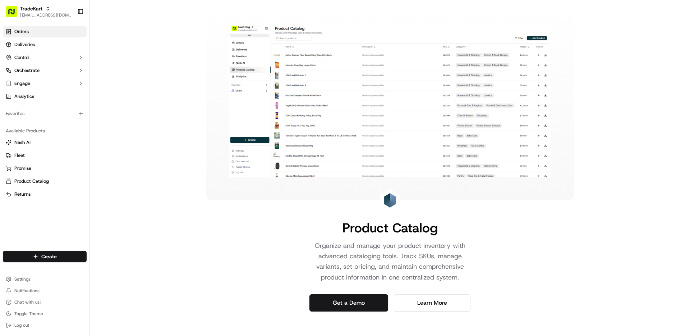 Image resolution: width=690 pixels, height=336 pixels. Describe the element at coordinates (92, 108) in the screenshot. I see `span: API Documentation` at that location.